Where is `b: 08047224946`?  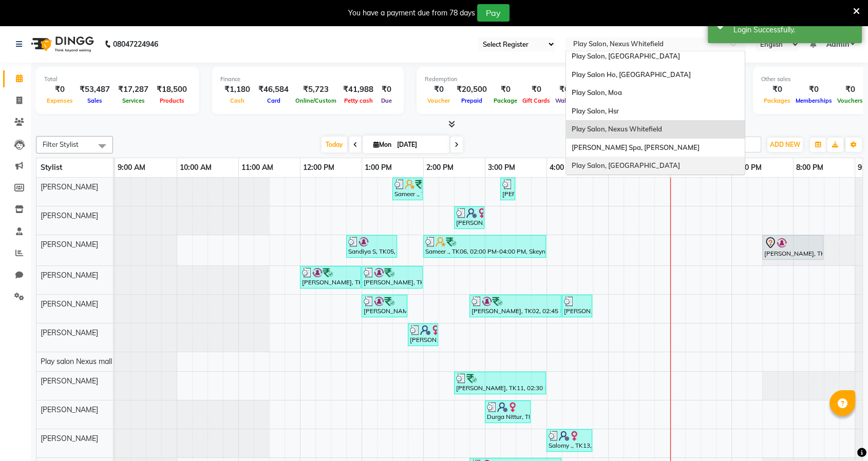
b: 08047224946 is located at coordinates (136, 44).